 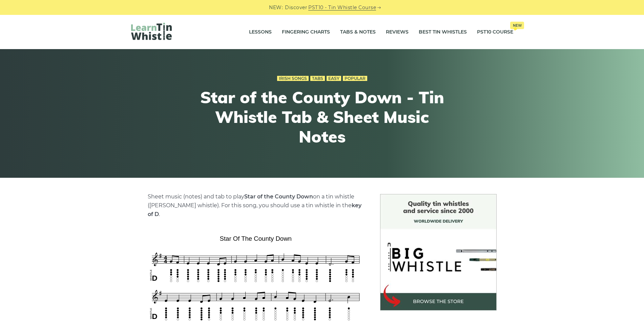 What do you see at coordinates (152, 31) in the screenshot?
I see `img: LearnTinWhistle.com` at bounding box center [152, 31].